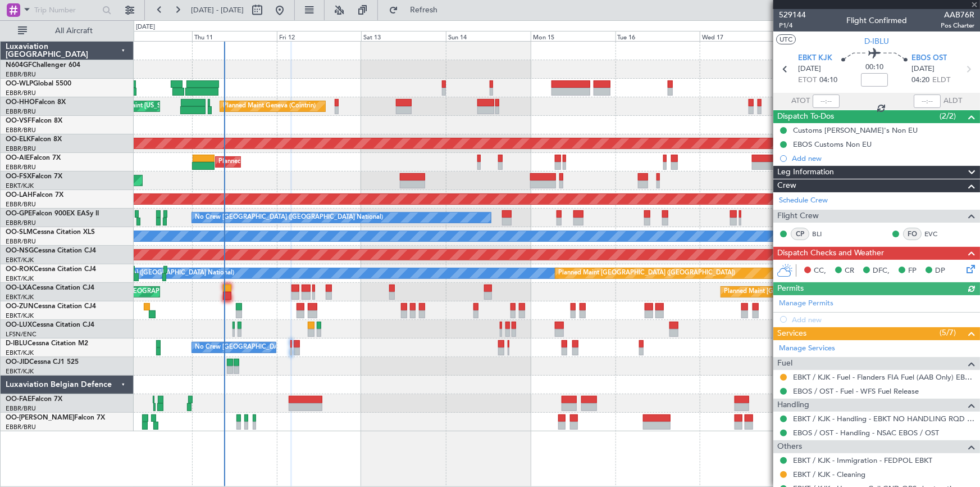 Image resolution: width=980 pixels, height=487 pixels. I want to click on div: Fri 12, so click(319, 36).